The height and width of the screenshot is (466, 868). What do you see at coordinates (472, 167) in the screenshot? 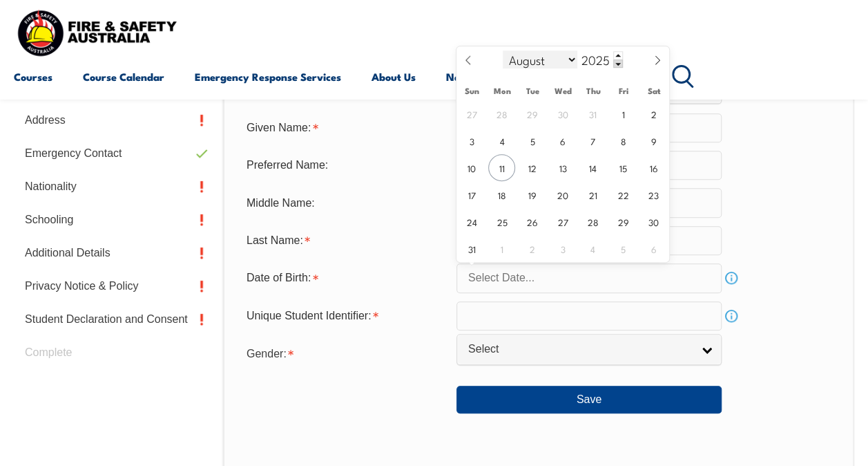
I see `span: August 10, 2025` at bounding box center [472, 167].